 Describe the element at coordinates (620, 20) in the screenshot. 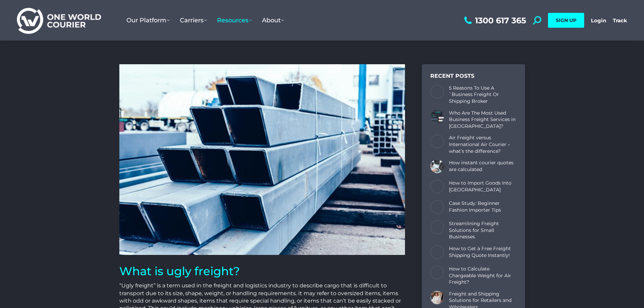

I see `a: Track` at that location.